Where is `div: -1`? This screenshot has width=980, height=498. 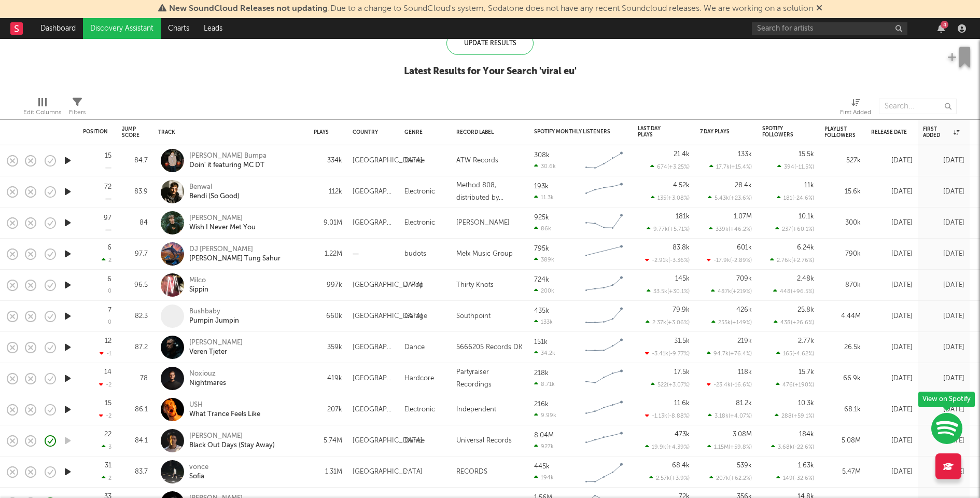
div: -1 is located at coordinates (105, 353).